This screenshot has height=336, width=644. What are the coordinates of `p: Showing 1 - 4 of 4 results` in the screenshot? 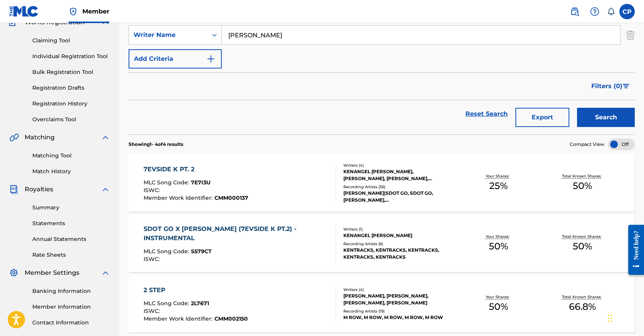 It's located at (156, 144).